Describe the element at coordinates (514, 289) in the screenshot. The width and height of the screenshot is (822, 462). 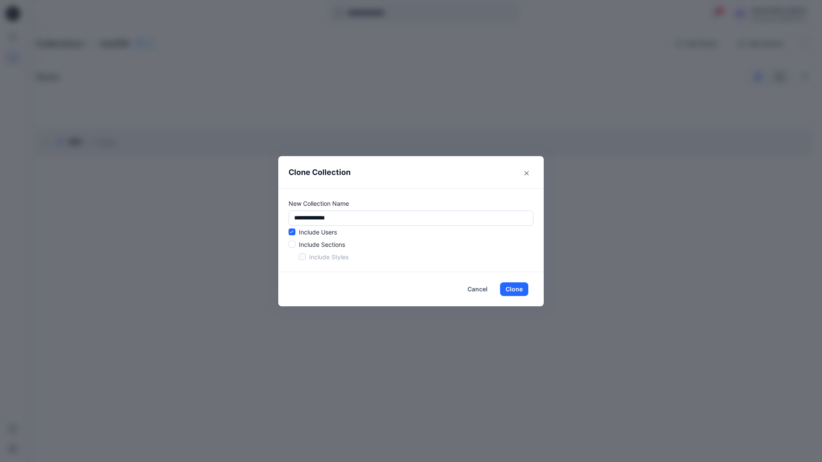
I see `button: Clone` at that location.